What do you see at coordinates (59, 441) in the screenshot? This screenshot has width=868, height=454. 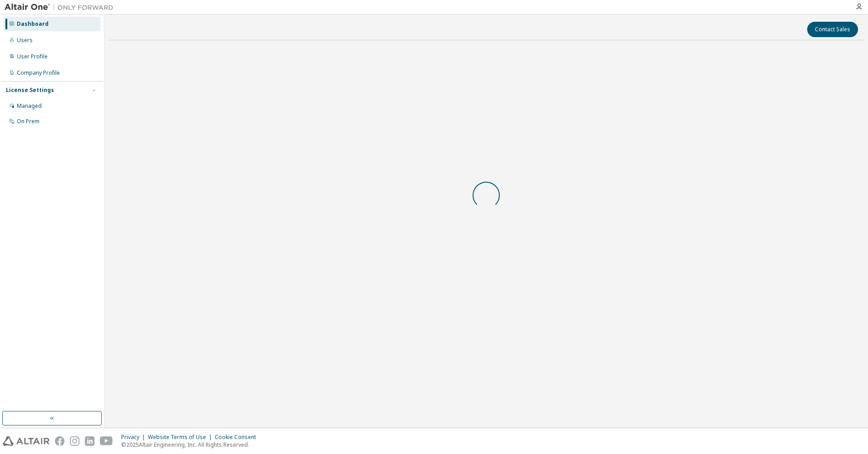 I see `img: facebook.svg` at bounding box center [59, 441].